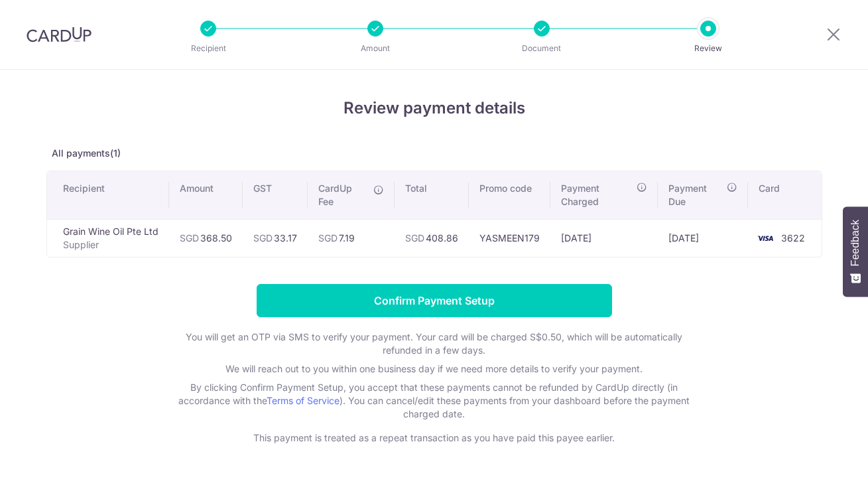 The height and width of the screenshot is (503, 868). I want to click on p: Recipient, so click(208, 48).